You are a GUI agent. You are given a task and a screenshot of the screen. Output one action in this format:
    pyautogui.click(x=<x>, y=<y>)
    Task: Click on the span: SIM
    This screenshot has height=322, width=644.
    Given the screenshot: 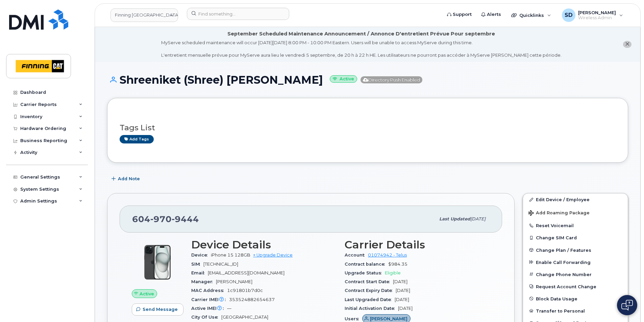 What is the action you would take?
    pyautogui.click(x=197, y=264)
    